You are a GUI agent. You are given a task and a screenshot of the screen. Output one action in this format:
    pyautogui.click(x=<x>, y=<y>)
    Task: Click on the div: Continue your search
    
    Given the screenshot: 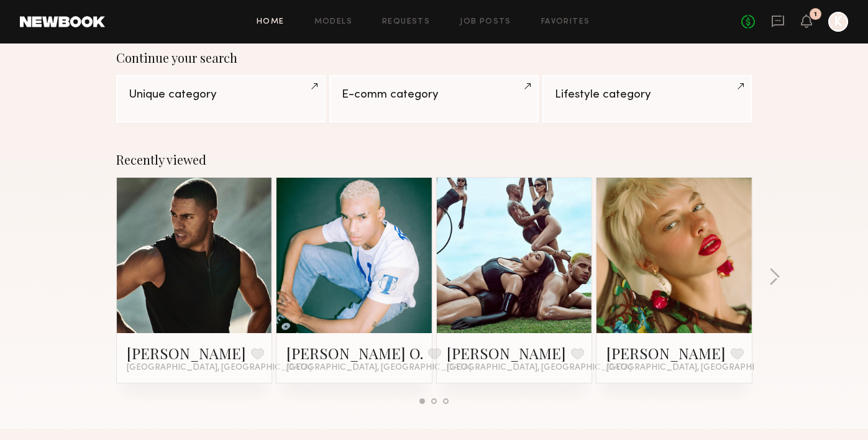 What is the action you would take?
    pyautogui.click(x=434, y=58)
    